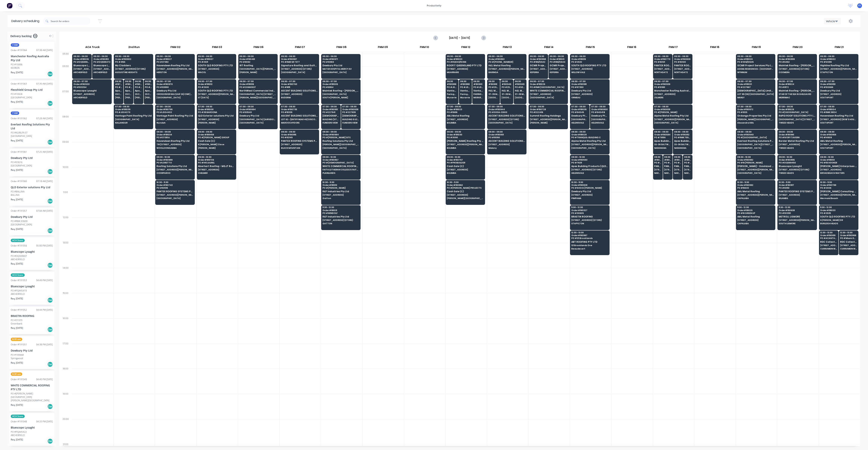 The width and height of the screenshot is (868, 450). What do you see at coordinates (673, 48) in the screenshot?
I see `div: FNM 17` at bounding box center [673, 48].